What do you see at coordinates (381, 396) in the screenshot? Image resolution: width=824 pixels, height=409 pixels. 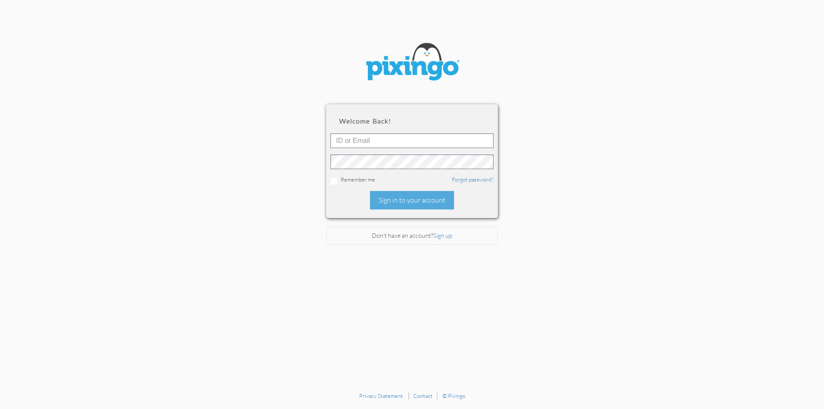 I see `a: Privacy Statement` at bounding box center [381, 396].